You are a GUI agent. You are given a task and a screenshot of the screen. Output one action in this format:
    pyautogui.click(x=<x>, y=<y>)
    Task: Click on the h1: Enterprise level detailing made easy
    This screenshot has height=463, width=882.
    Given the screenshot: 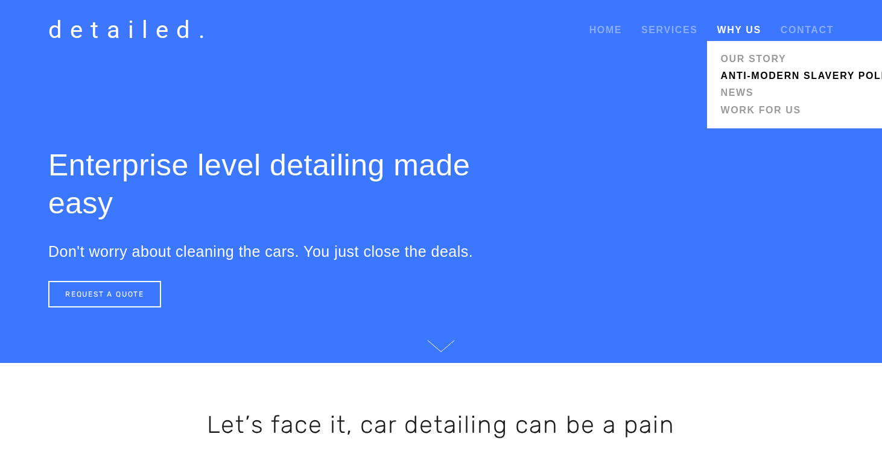 What is the action you would take?
    pyautogui.click(x=273, y=184)
    